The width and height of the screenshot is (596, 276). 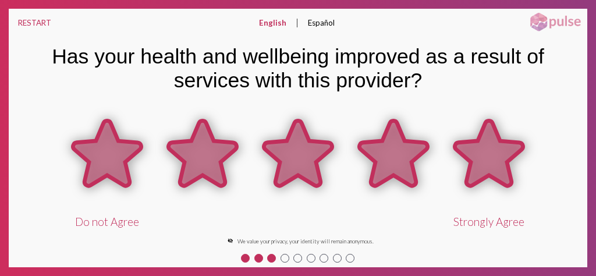 I want to click on button: English, so click(x=272, y=23).